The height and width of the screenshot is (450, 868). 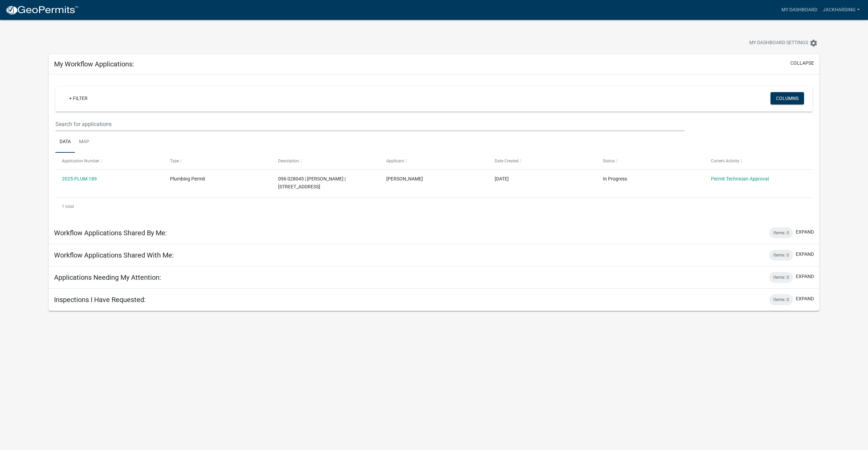 What do you see at coordinates (94, 64) in the screenshot?
I see `h5: My Workflow Applications:` at bounding box center [94, 64].